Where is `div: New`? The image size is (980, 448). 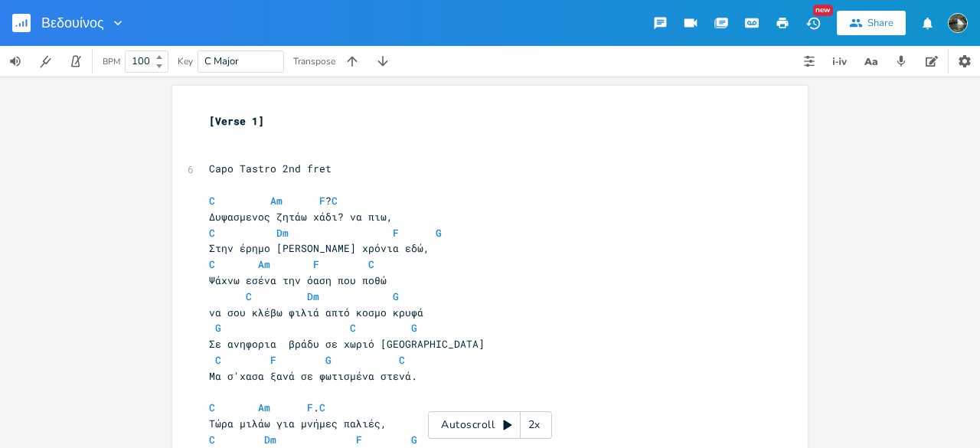 div: New is located at coordinates (823, 10).